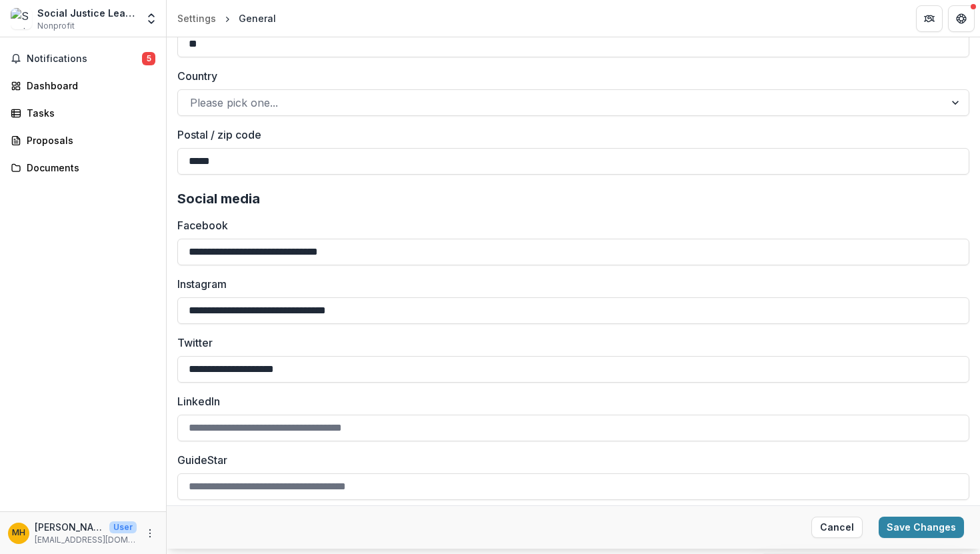 The width and height of the screenshot is (980, 554). I want to click on label: LinkedIn, so click(569, 402).